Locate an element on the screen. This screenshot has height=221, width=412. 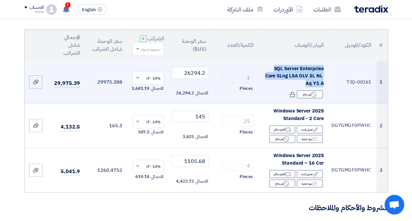
span: 29,975.39 is located at coordinates (67, 83).